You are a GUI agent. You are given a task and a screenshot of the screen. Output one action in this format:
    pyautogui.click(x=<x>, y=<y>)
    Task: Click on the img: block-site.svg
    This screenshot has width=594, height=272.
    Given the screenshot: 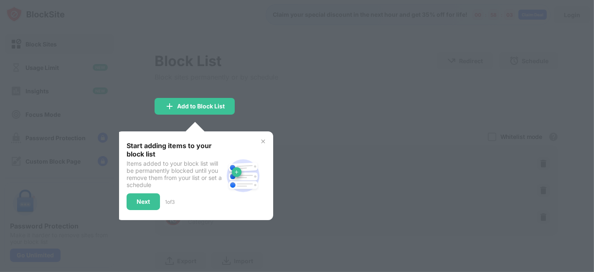 What is the action you would take?
    pyautogui.click(x=243, y=175)
    